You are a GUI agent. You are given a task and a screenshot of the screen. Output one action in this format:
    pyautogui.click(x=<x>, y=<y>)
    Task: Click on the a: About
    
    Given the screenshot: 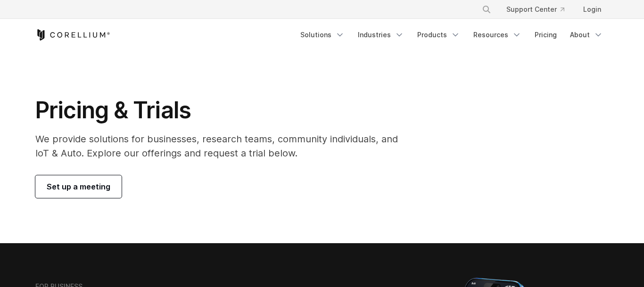 What is the action you would take?
    pyautogui.click(x=586, y=35)
    